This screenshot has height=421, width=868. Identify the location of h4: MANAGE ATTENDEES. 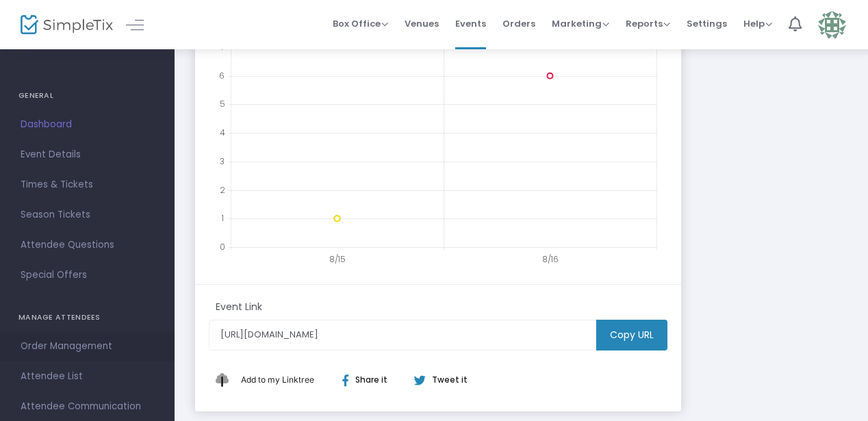
(87, 318).